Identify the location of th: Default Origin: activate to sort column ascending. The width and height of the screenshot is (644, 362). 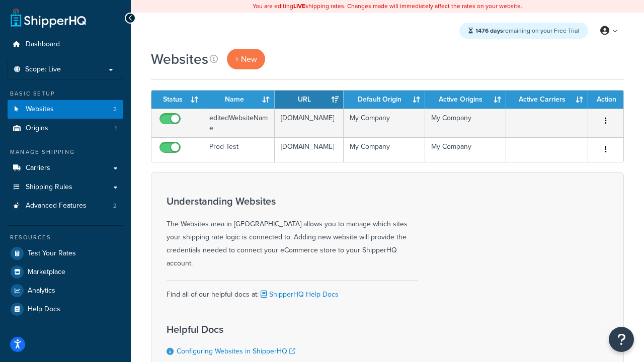
(384, 100).